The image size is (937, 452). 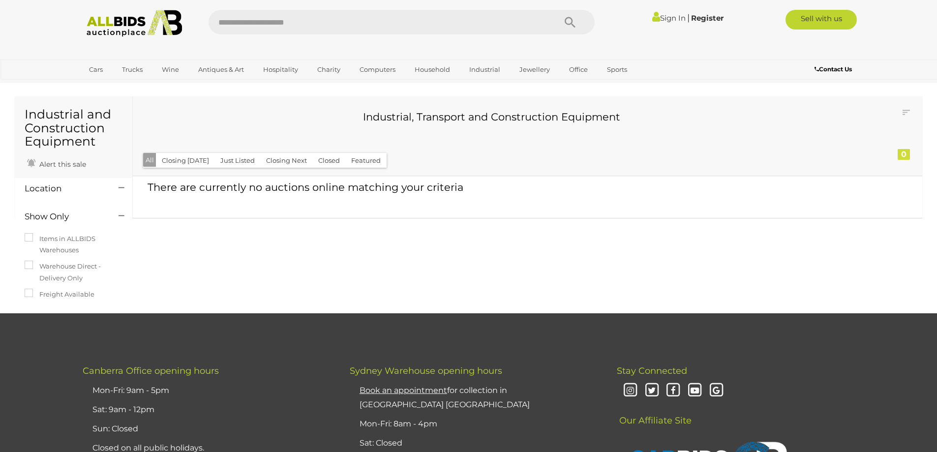 I want to click on a: Computers, so click(x=377, y=69).